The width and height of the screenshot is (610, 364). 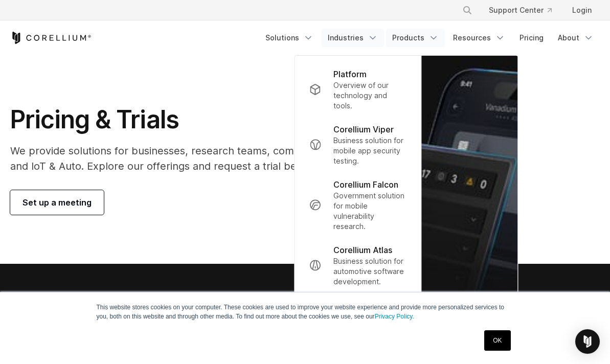 What do you see at coordinates (467, 10) in the screenshot?
I see `button: Search` at bounding box center [467, 10].